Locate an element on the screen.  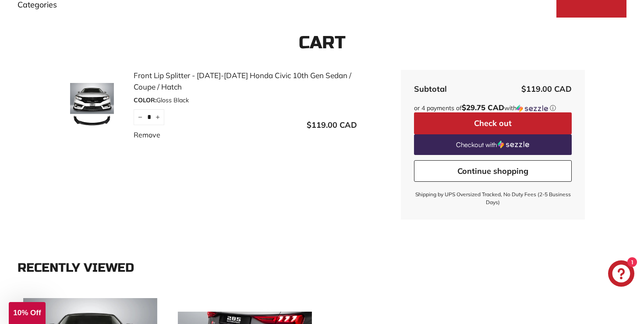
a: Remove is located at coordinates (147, 135).